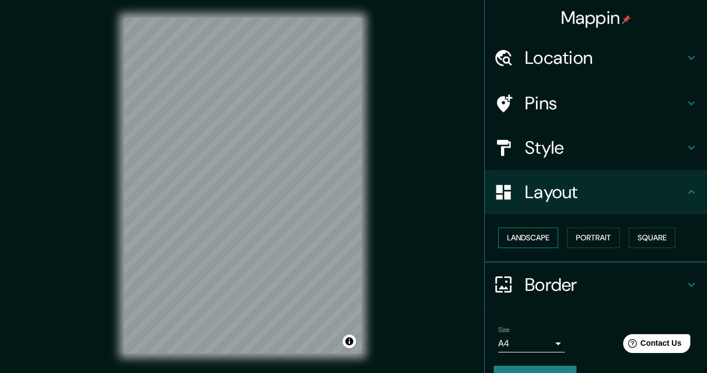 The height and width of the screenshot is (373, 707). I want to click on button: Square, so click(652, 238).